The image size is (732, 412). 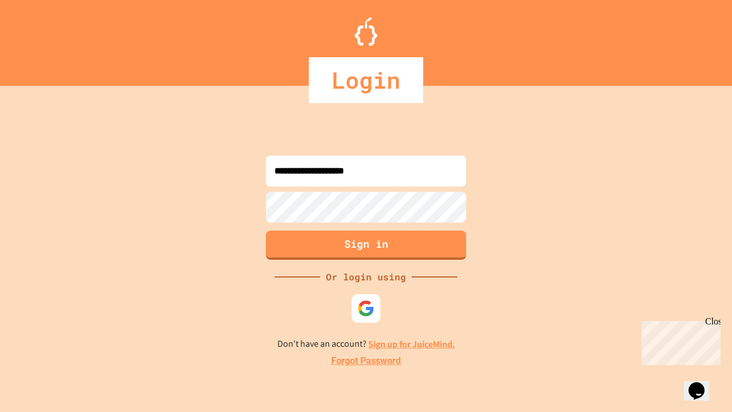 What do you see at coordinates (366, 245) in the screenshot?
I see `button: Sign in` at bounding box center [366, 245].